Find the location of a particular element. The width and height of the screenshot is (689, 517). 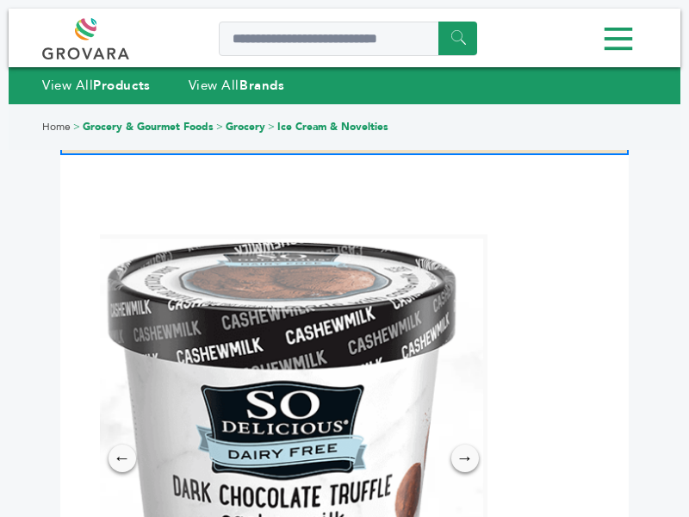

strong: Products is located at coordinates (121, 85).